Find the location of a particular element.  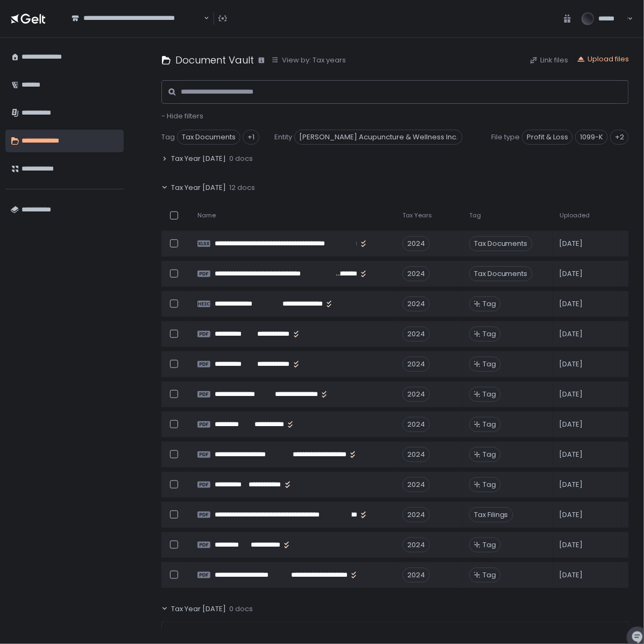

div: +2 is located at coordinates (619, 137).